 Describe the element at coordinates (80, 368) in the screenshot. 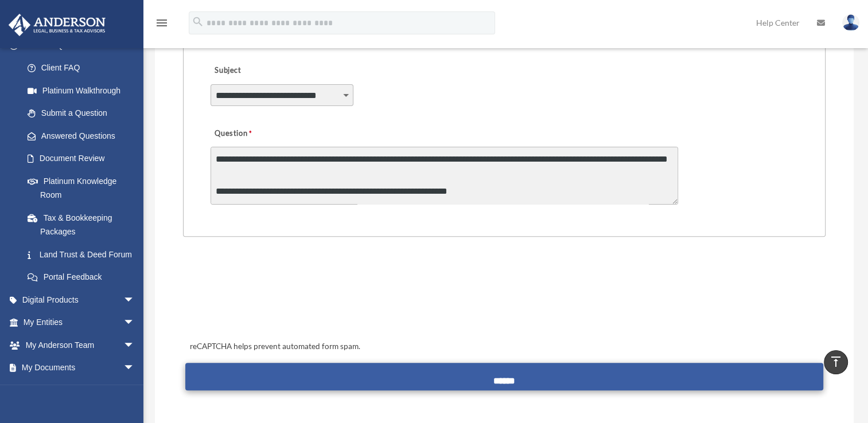

I see `a: My Documentsarrow_drop_down` at that location.